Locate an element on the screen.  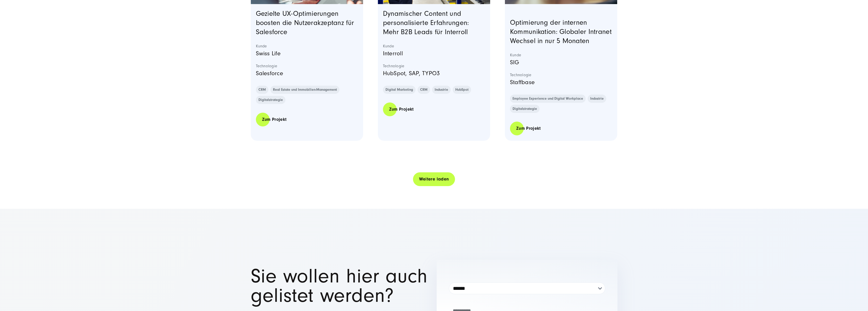
p: HubSpot, SAP, TYPO3 is located at coordinates (434, 74).